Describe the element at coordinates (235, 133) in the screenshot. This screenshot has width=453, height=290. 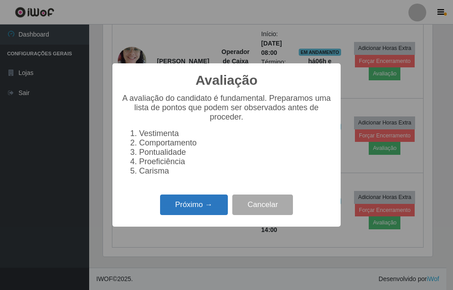
I see `li: Vestimenta` at that location.